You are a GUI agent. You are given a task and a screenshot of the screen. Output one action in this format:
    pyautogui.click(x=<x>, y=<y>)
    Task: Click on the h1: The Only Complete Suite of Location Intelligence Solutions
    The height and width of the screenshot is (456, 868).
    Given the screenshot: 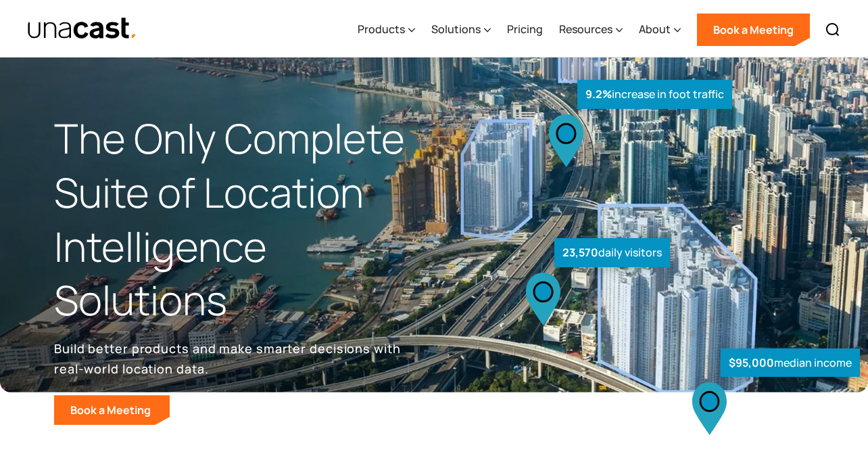 What is the action you would take?
    pyautogui.click(x=244, y=219)
    